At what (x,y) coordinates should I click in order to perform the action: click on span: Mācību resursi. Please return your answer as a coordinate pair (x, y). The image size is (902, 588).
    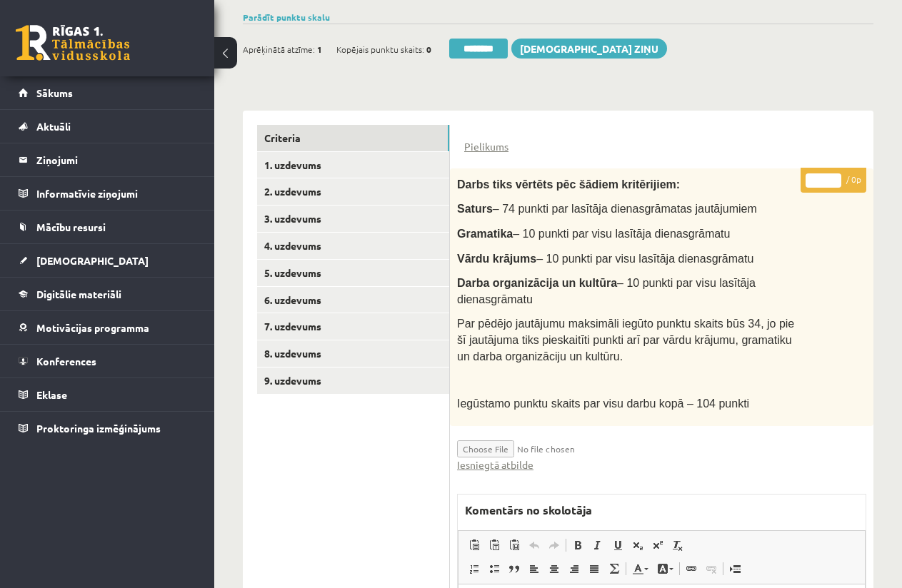
    Looking at the image, I should click on (70, 227).